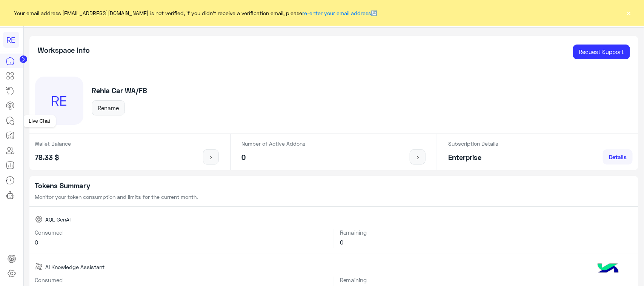 This screenshot has height=286, width=644. I want to click on a: Request Support, so click(601, 52).